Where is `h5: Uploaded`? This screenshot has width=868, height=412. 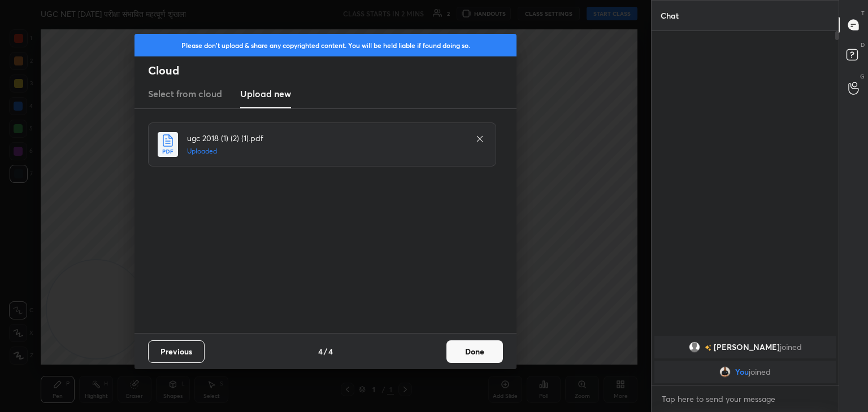
h5: Uploaded is located at coordinates (326, 151).